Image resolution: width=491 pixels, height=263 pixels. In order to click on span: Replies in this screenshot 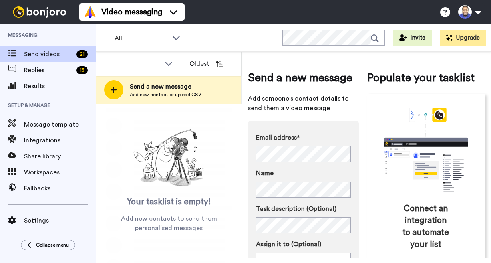, I will do `click(48, 70)`.